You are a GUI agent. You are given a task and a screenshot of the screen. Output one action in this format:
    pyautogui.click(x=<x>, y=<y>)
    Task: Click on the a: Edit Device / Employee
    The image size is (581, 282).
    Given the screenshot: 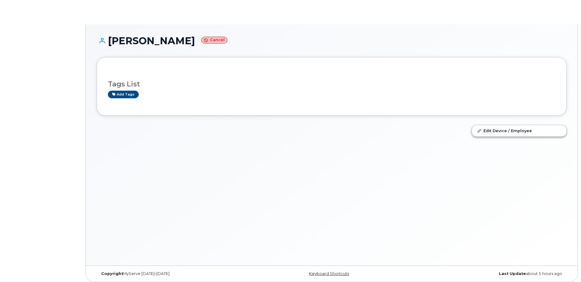 What is the action you would take?
    pyautogui.click(x=519, y=131)
    